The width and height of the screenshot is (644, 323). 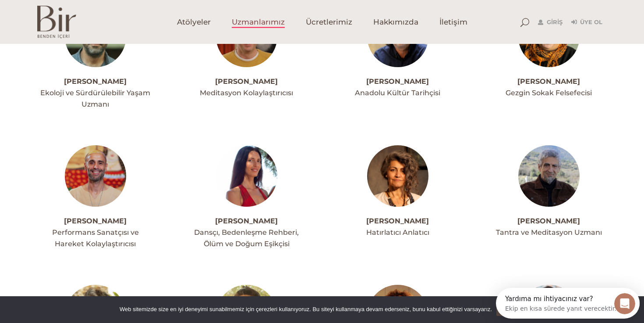 I want to click on span: Uzmanlarımız, so click(x=258, y=22).